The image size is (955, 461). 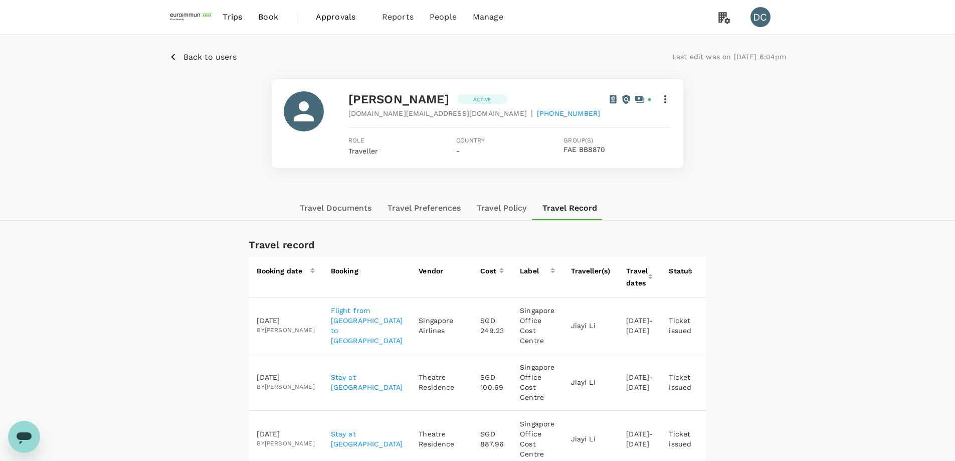 What do you see at coordinates (424, 208) in the screenshot?
I see `button: Travel Preferences` at bounding box center [424, 208].